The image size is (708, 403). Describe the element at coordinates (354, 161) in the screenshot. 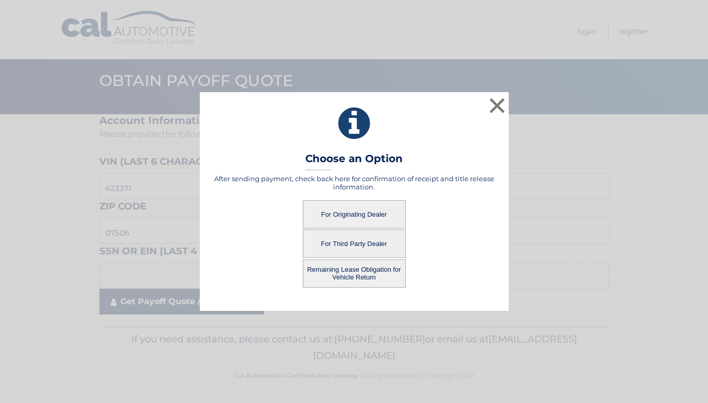

I see `h3: Choose an Option` at that location.